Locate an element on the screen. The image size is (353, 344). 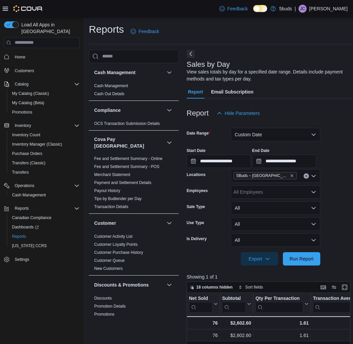
a: Customers is located at coordinates (24, 71).